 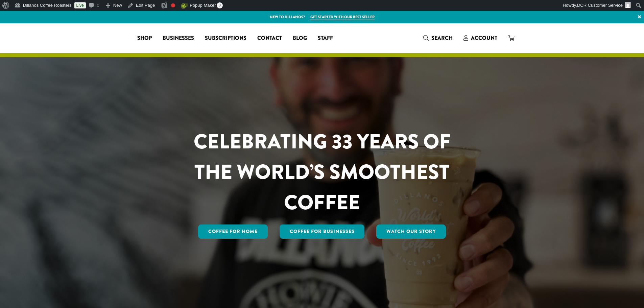 I want to click on a: Live, so click(x=80, y=5).